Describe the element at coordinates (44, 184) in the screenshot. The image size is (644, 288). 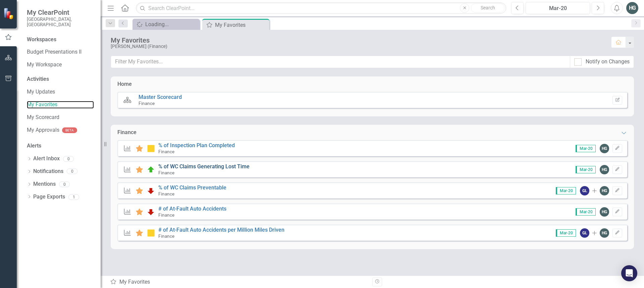
I see `a: Mentions` at that location.